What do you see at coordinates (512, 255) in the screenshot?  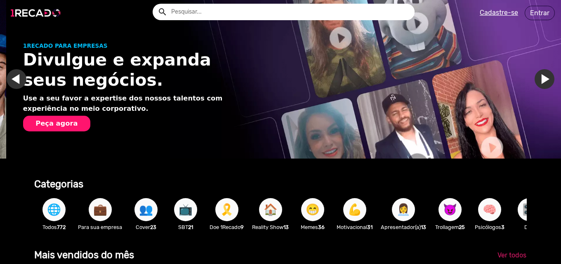 I see `span: Ver todos` at bounding box center [512, 255].